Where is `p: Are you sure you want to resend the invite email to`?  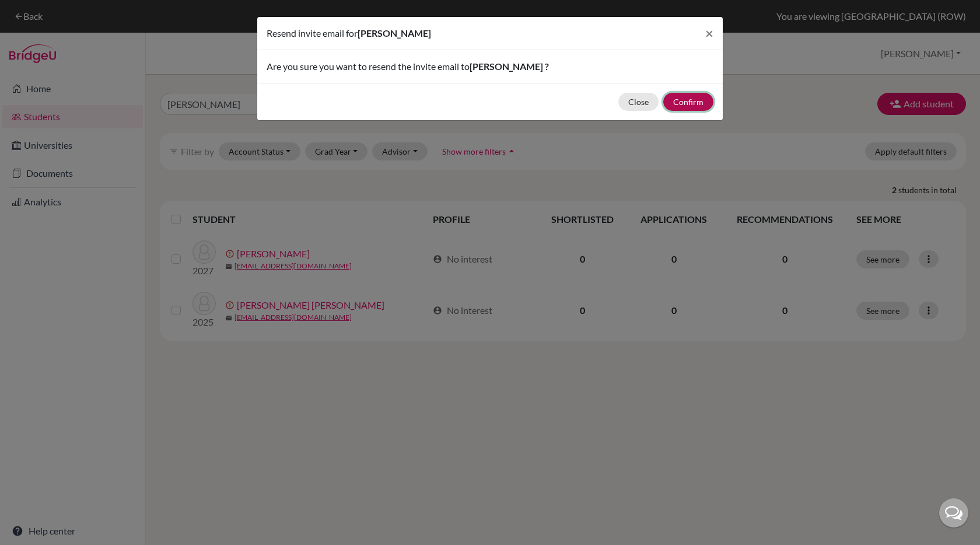
p: Are you sure you want to resend the invite email to is located at coordinates (490, 67).